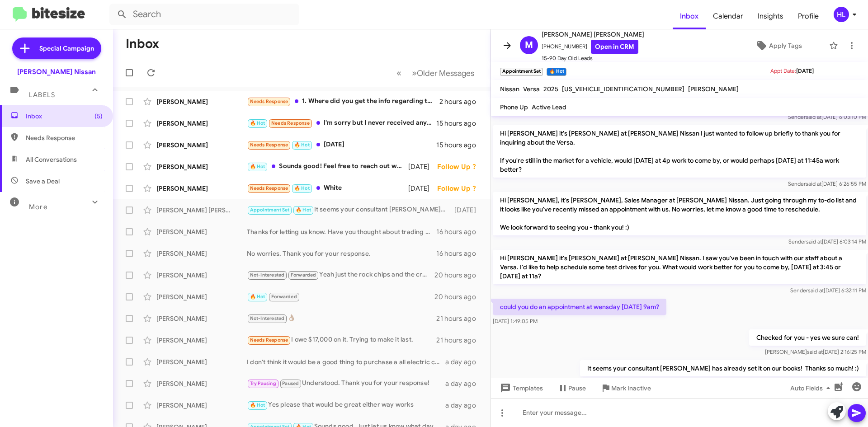 The width and height of the screenshot is (868, 427). Describe the element at coordinates (631, 388) in the screenshot. I see `span: Mark Inactive` at that location.